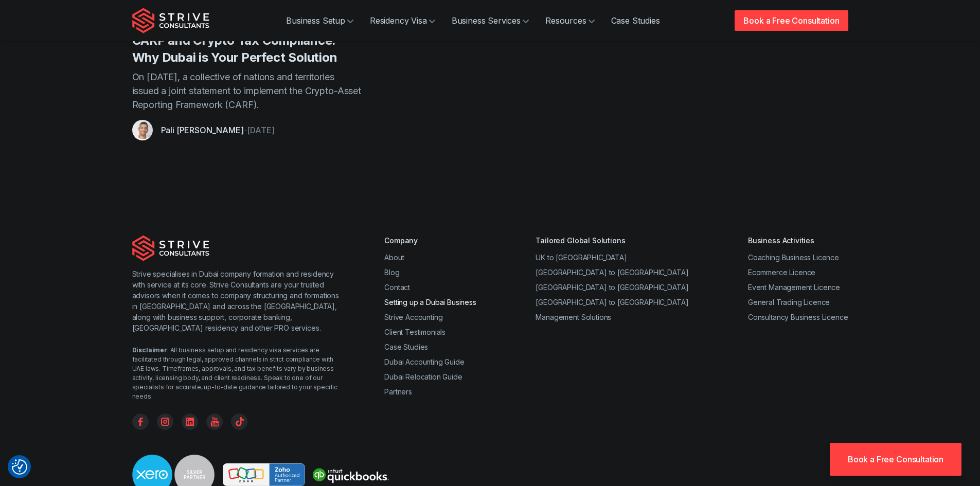 The image size is (980, 486). What do you see at coordinates (397, 287) in the screenshot?
I see `a: Contact` at bounding box center [397, 287].